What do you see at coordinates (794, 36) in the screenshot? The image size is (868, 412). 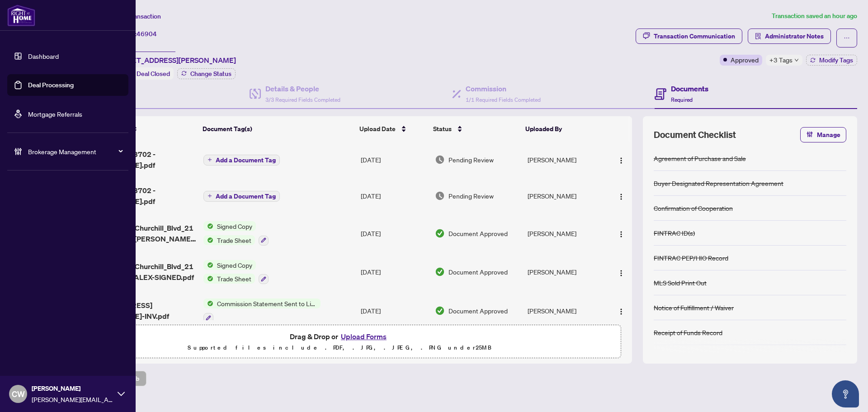 I see `span: Administrator Notes` at bounding box center [794, 36].